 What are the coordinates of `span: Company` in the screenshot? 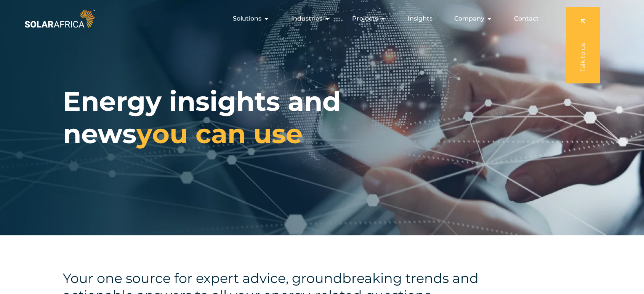 It's located at (469, 18).